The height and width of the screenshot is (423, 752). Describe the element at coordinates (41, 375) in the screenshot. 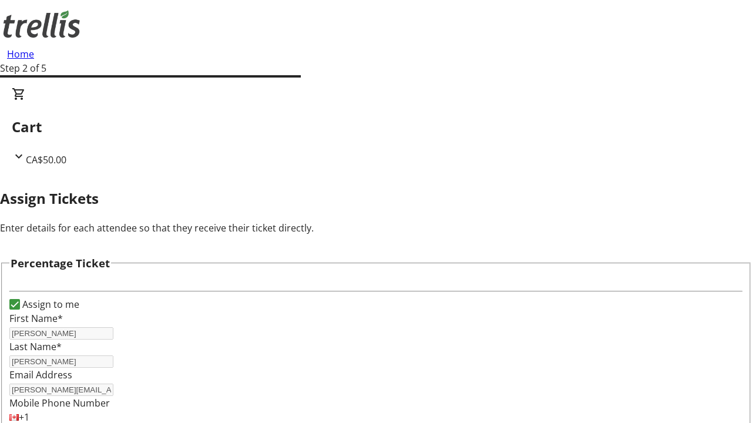

I see `label: Email Address` at that location.